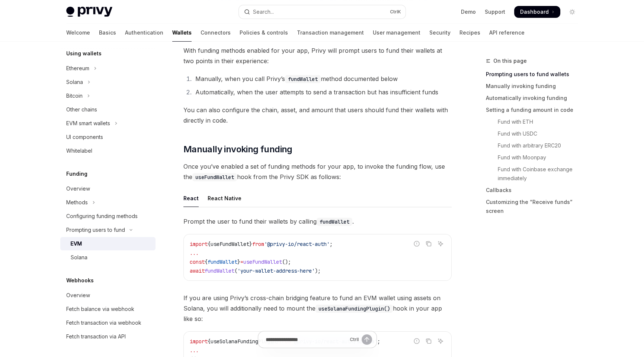 The width and height of the screenshot is (644, 357). Describe the element at coordinates (317, 309) in the screenshot. I see `span: If you are using Privy’s cross-chain bridging feature to fund an EVM wallet using assets on Solan...` at that location.